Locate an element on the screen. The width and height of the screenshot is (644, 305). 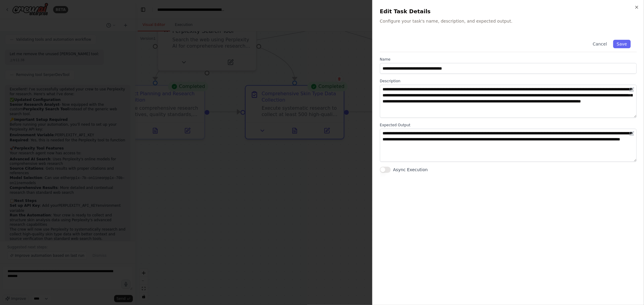
label: Name is located at coordinates (508, 60).